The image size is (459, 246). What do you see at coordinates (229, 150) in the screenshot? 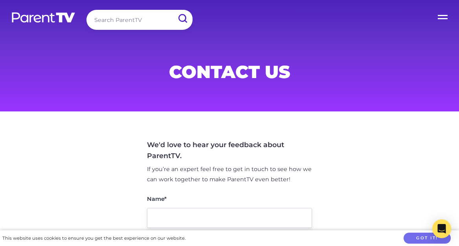
I see `h4: We'd love to hear your feedback about ParentTV.` at bounding box center [229, 150].